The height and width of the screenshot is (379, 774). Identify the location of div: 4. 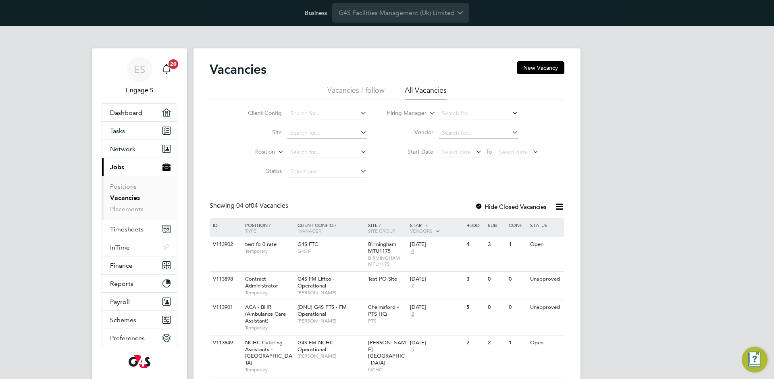
(475, 244).